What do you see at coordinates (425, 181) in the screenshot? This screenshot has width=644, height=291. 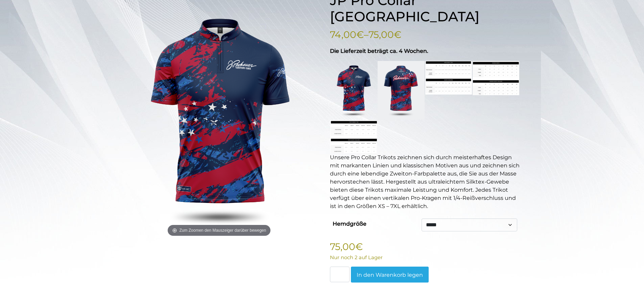 I see `font: Unsere Pro Collar Trikots zeichnen sich durch meisterhaftes Design mit markanten Linien und klass...` at bounding box center [425, 181].